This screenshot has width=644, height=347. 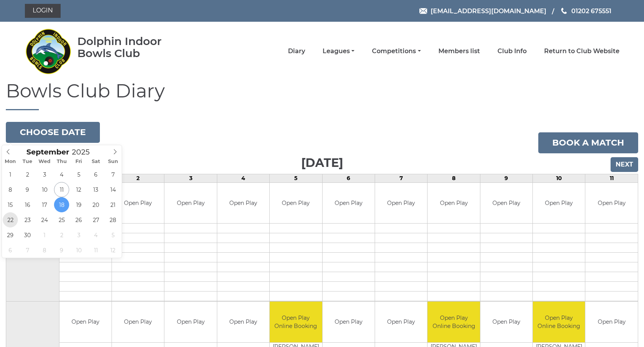 I want to click on a: Leagues, so click(x=339, y=51).